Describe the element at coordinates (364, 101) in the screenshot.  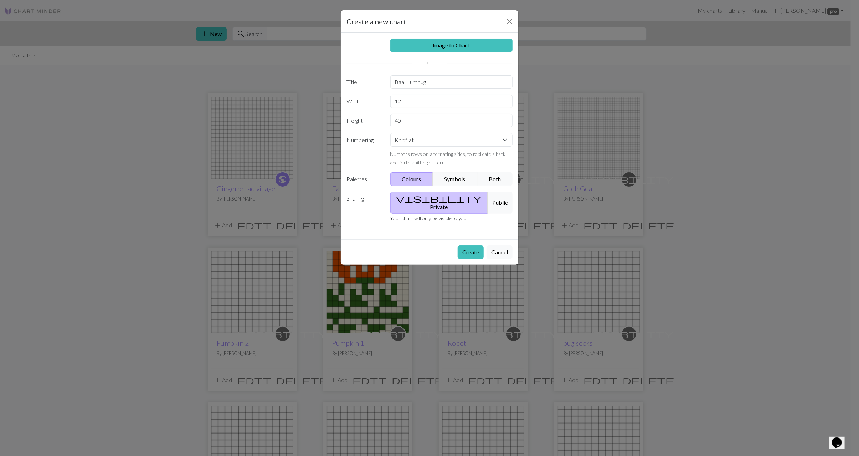
I see `label: Width` at that location.